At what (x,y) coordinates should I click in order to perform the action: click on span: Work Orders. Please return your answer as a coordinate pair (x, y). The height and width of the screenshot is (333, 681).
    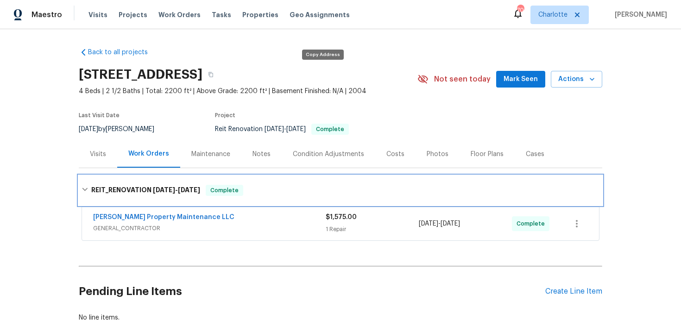
    Looking at the image, I should click on (179, 15).